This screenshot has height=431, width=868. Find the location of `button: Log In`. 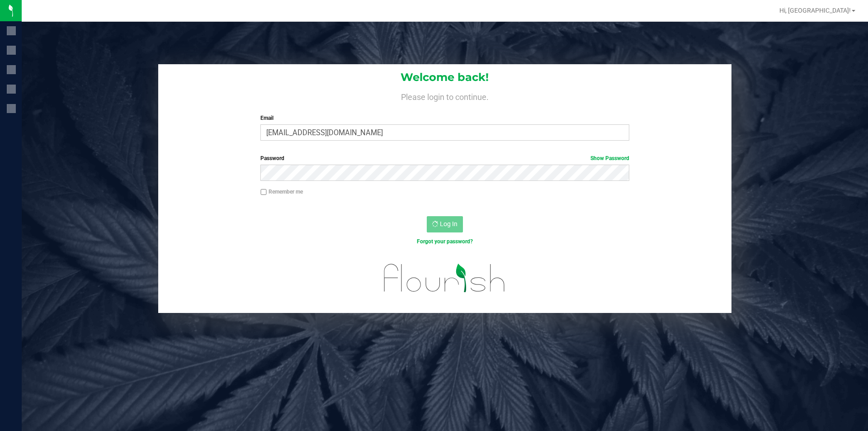

button: Log In is located at coordinates (445, 224).